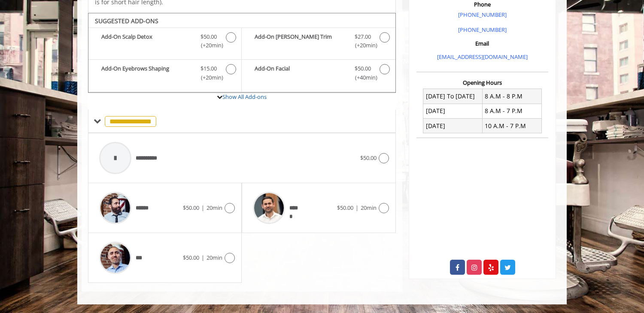 This screenshot has height=313, width=644. Describe the element at coordinates (512, 126) in the screenshot. I see `td: 10 A.M - 7 P.M` at that location.